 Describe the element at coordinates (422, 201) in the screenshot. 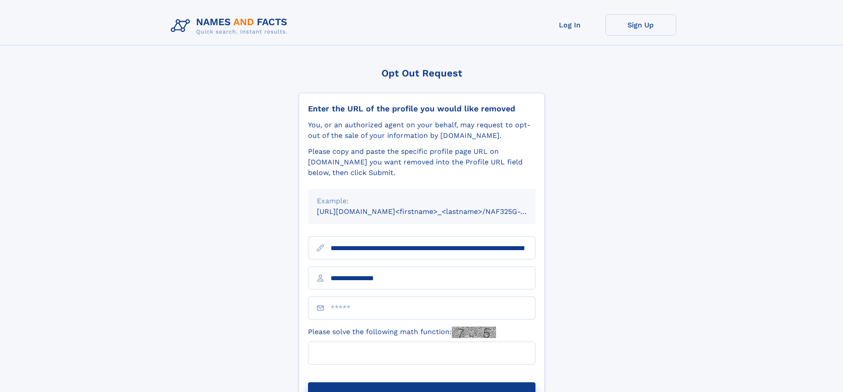

I see `div: Example:` at that location.